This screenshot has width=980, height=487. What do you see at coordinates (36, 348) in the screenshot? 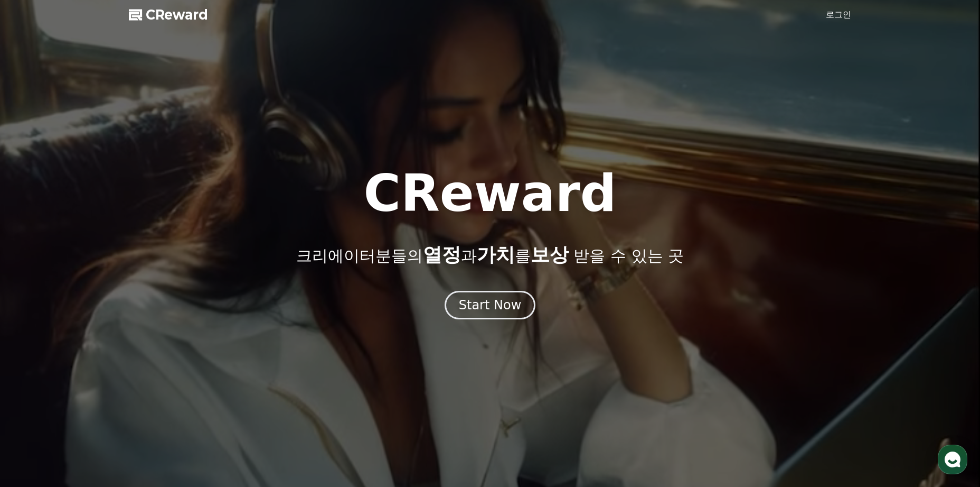
I see `a: 홈` at bounding box center [36, 348].